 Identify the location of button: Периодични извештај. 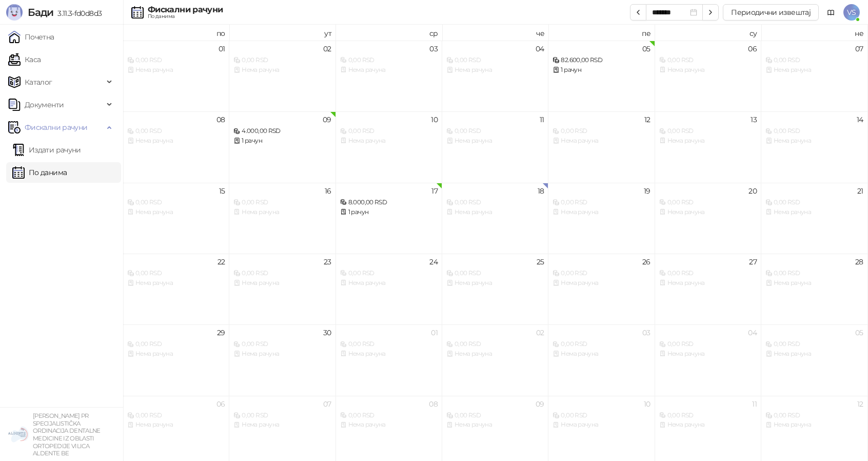
(771, 13).